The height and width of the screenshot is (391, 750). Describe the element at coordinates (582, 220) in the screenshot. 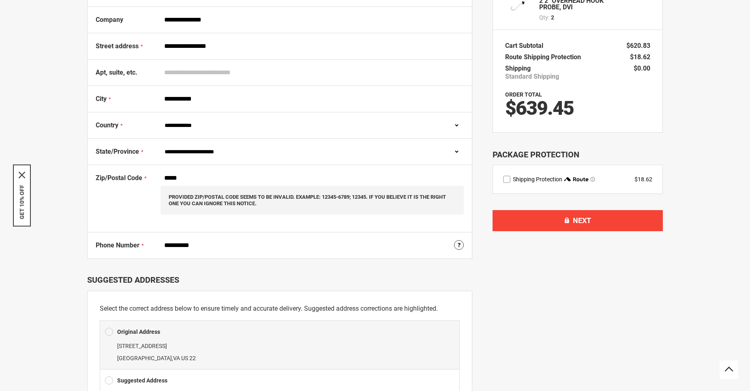

I see `span: Next` at that location.